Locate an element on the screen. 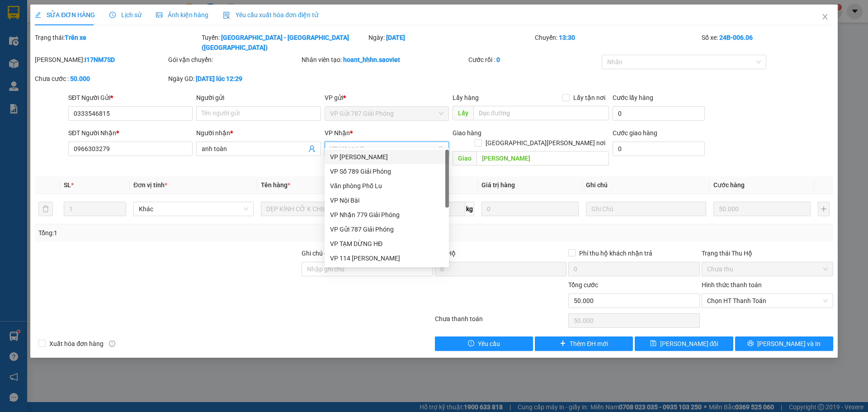 This screenshot has width=868, height=412. div: VP TẠM DỪNG HĐ is located at coordinates (386, 244).